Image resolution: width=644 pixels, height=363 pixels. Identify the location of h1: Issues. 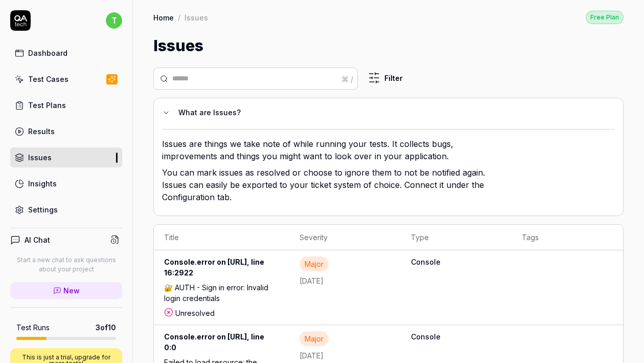
(178, 46).